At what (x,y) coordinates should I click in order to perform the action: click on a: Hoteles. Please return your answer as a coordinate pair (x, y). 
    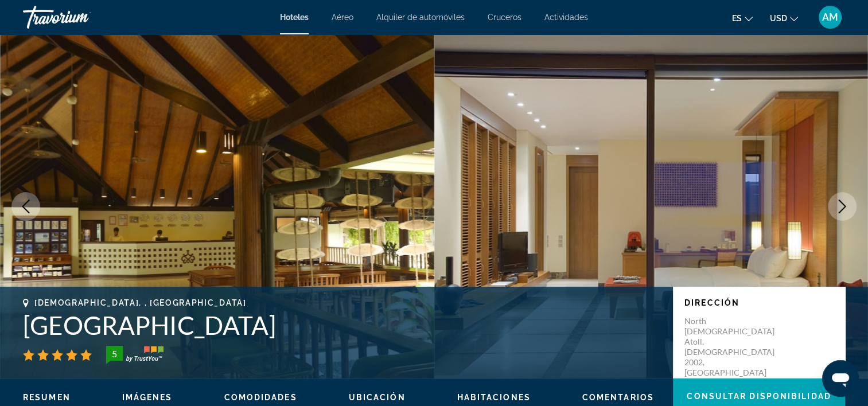
    Looking at the image, I should click on (295, 17).